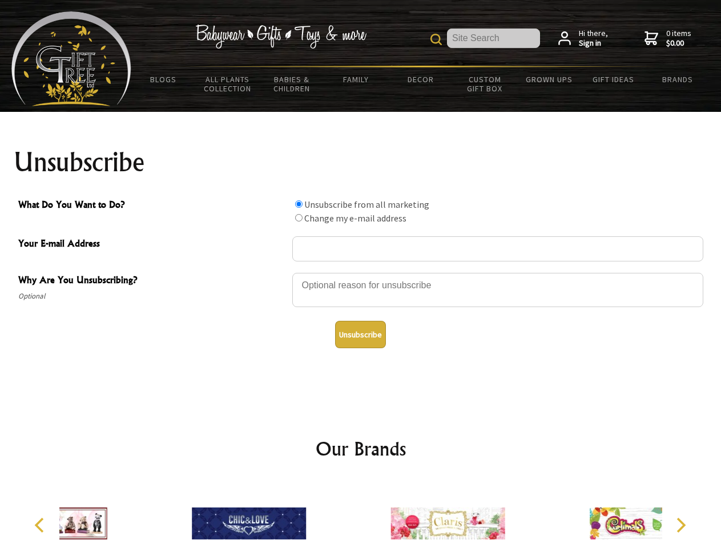 Image resolution: width=721 pixels, height=548 pixels. What do you see at coordinates (367, 204) in the screenshot?
I see `label: Unsubscribe from all marketing` at bounding box center [367, 204].